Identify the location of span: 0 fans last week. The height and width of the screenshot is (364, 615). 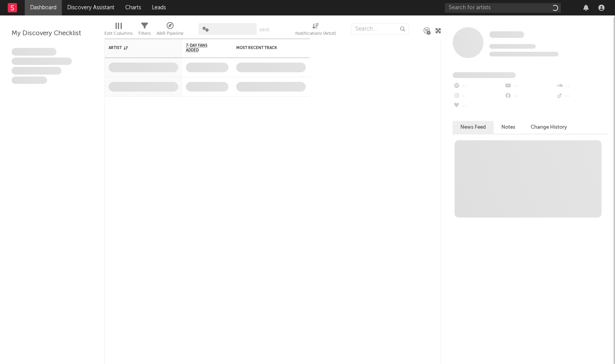
(524, 54).